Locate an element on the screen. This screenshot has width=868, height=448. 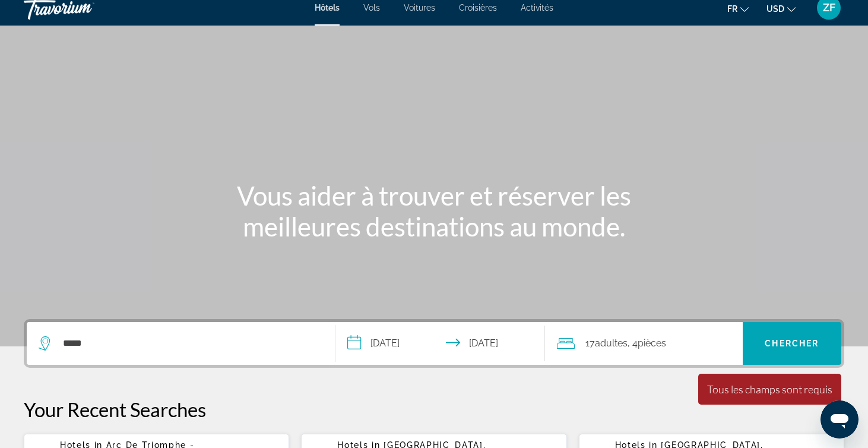
span: , 4 is located at coordinates (646, 343).